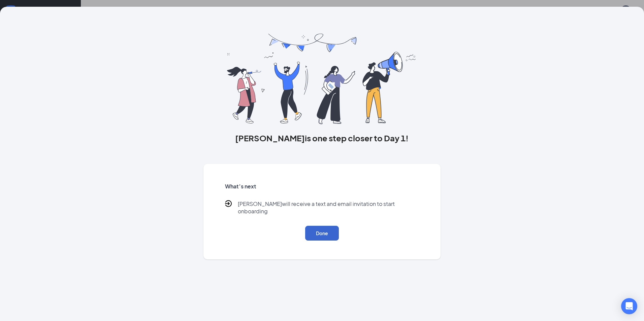 The width and height of the screenshot is (644, 321). I want to click on h5: What’s next, so click(322, 186).